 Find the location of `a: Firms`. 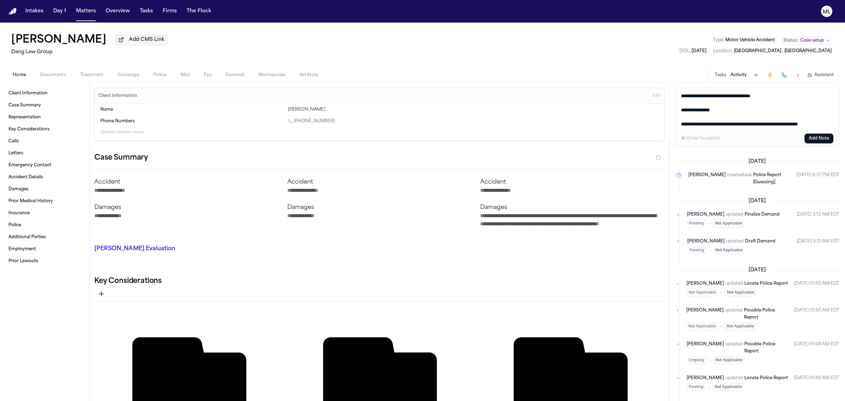

a: Firms is located at coordinates (170, 11).